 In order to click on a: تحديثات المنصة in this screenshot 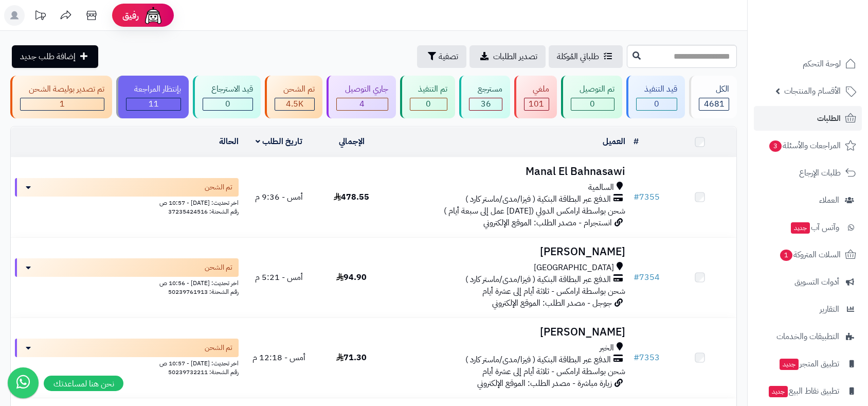, I will do `click(40, 17)`.